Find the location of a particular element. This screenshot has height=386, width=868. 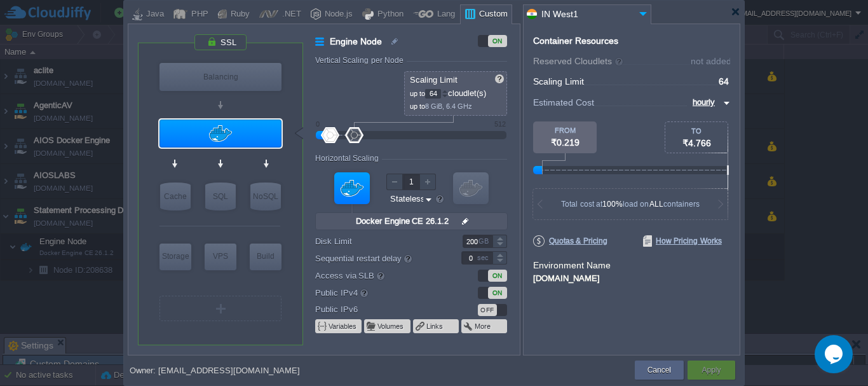

div: Container Resources is located at coordinates (576, 41).